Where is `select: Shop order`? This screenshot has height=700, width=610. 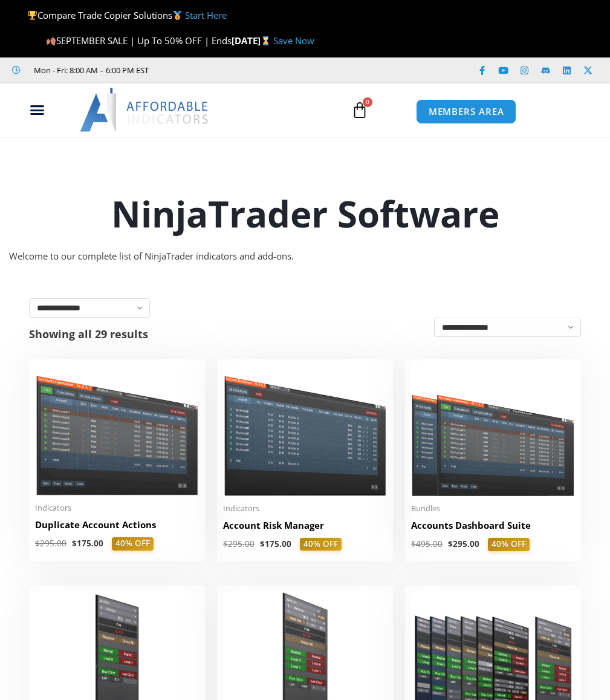
select: Shop order is located at coordinates (508, 327).